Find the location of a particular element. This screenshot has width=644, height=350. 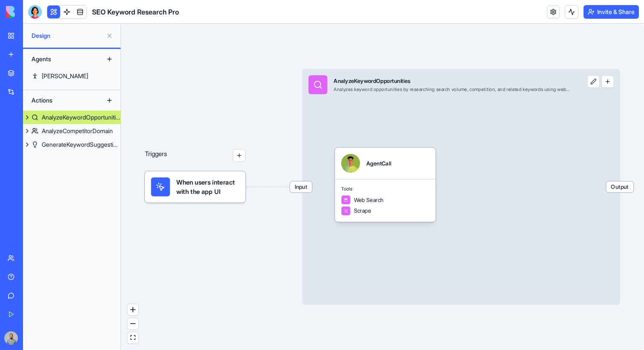

span: When users interact with the app UI is located at coordinates (208, 187).